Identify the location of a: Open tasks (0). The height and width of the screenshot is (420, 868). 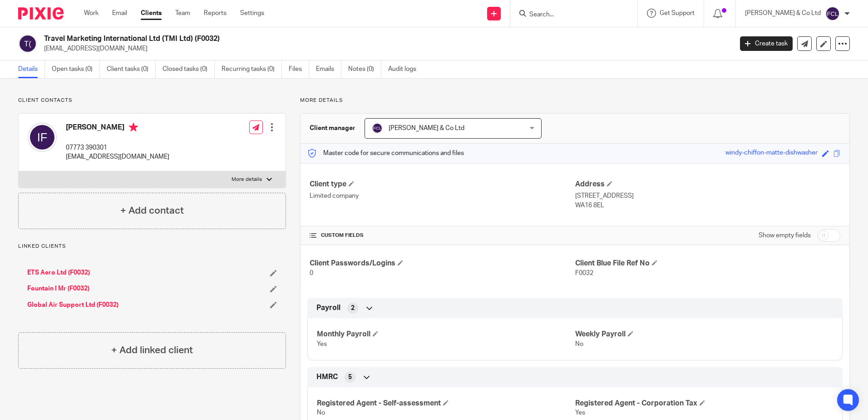
(76, 69).